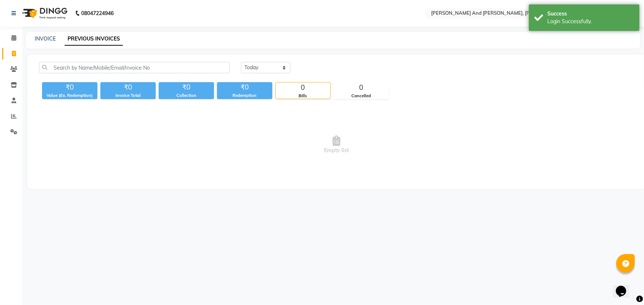  What do you see at coordinates (135, 68) in the screenshot?
I see `input: Search by Name/Mobile/Email/Invoice No` at bounding box center [135, 68].